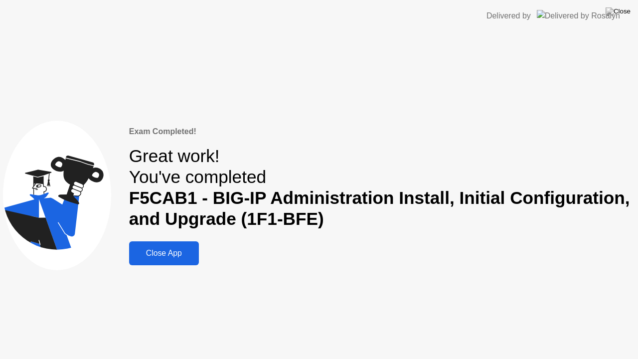 This screenshot has width=638, height=359. Describe the element at coordinates (382, 188) in the screenshot. I see `div: Great work! You've completed` at that location.